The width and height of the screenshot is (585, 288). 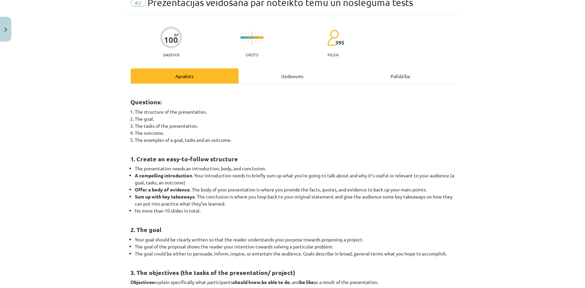 I want to click on b: A compelling introduction, so click(x=164, y=175).